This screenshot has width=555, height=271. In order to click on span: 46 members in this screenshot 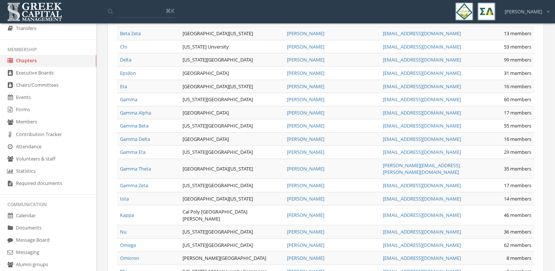, I will do `click(517, 215)`.